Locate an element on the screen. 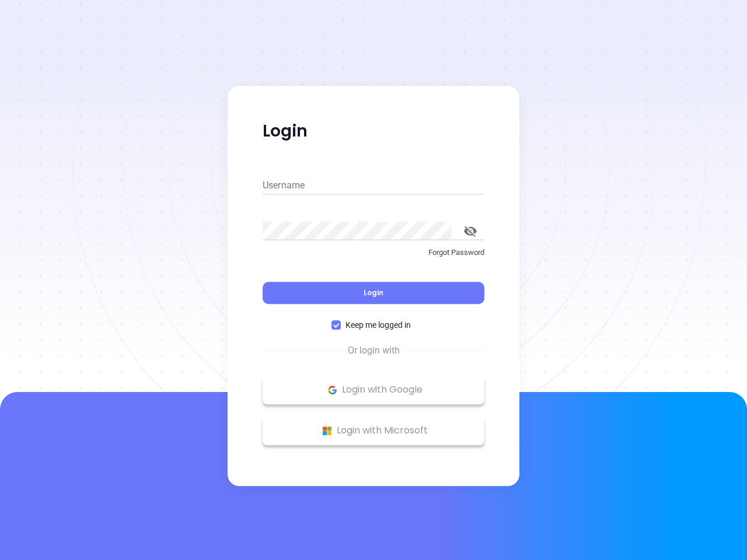 Image resolution: width=747 pixels, height=560 pixels. p: Login with Google is located at coordinates (374, 390).